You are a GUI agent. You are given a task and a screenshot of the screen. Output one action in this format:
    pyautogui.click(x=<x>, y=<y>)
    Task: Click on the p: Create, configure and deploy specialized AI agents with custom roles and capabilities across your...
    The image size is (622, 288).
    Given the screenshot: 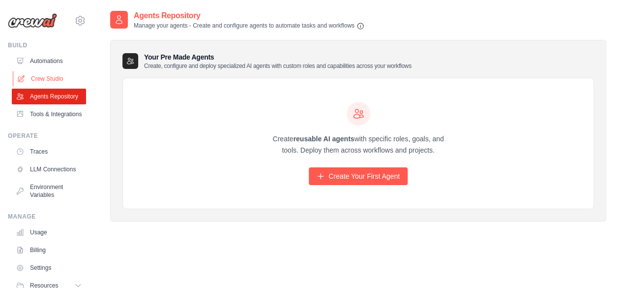 What is the action you would take?
    pyautogui.click(x=278, y=66)
    